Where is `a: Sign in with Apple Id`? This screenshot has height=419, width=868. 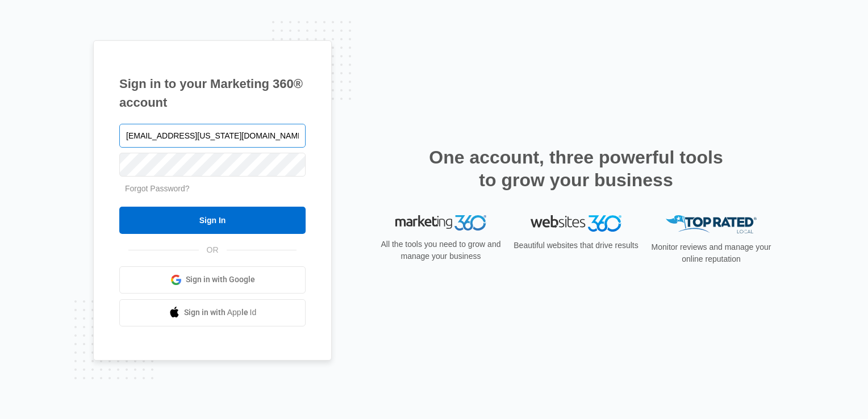 a: Sign in with Apple Id is located at coordinates (213, 313).